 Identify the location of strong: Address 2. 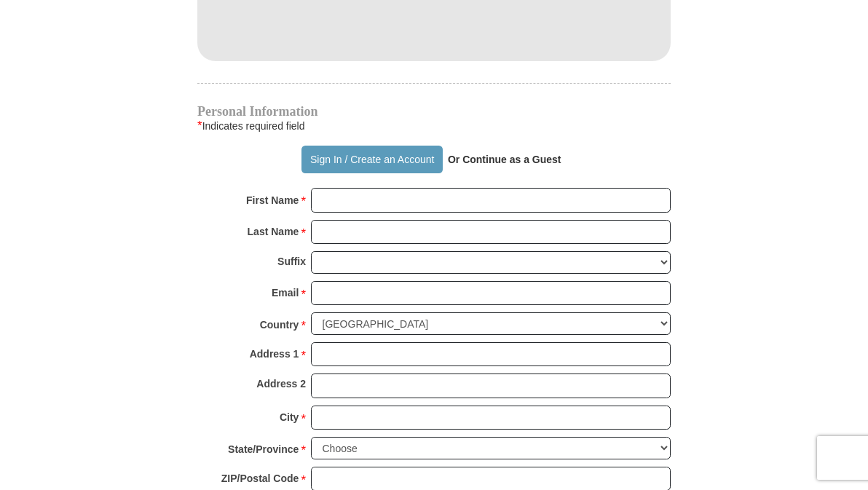
(281, 383).